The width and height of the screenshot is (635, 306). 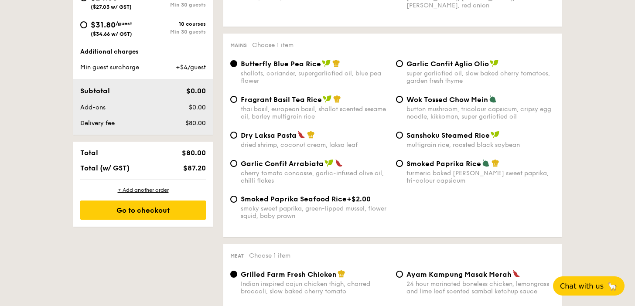 What do you see at coordinates (447, 99) in the screenshot?
I see `span: Wok Tossed Chow Mein` at bounding box center [447, 99].